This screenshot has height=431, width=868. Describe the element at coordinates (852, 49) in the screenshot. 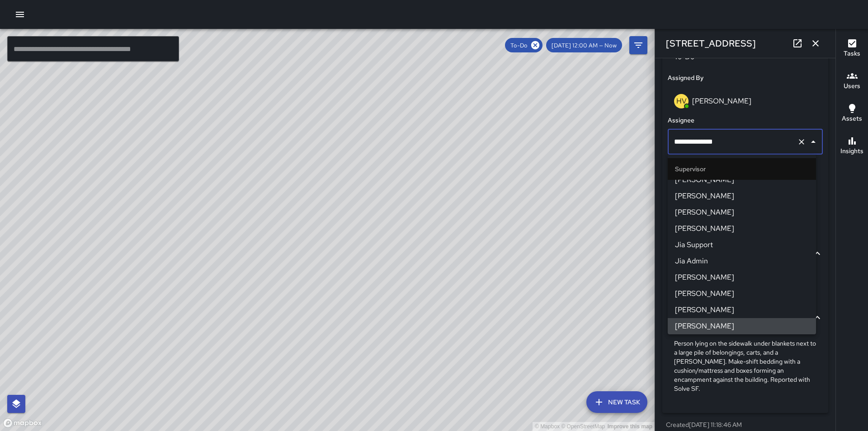

I see `button: Tasks` at that location.